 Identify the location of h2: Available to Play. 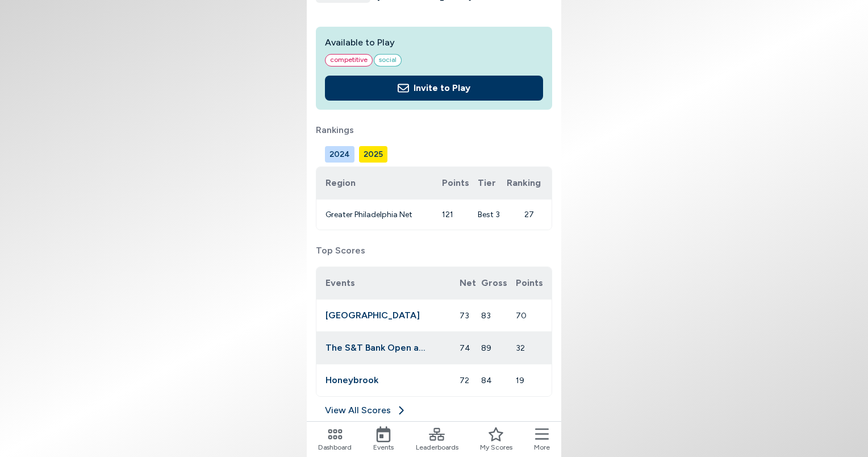
(434, 43).